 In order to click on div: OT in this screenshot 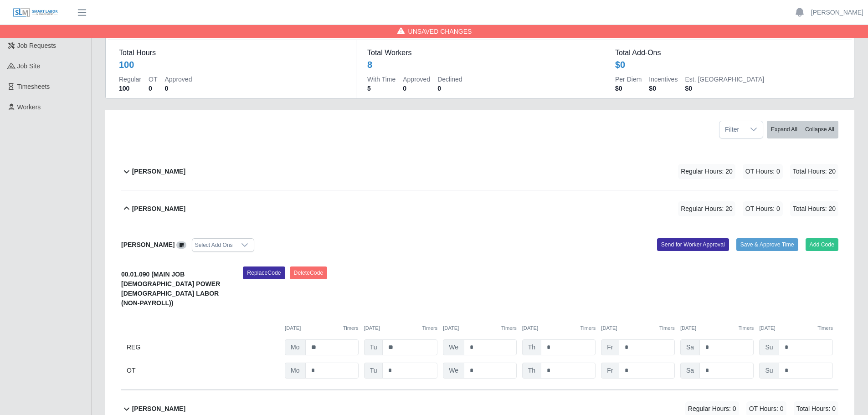, I will do `click(203, 371)`.